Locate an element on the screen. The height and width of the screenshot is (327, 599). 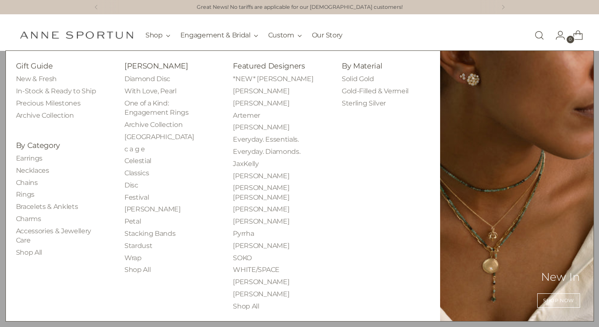
button: Custom is located at coordinates (285, 35).